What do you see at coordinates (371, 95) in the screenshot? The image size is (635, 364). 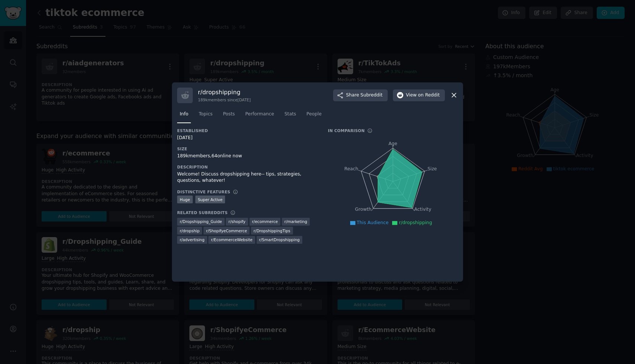 I see `span: Subreddit` at bounding box center [371, 95].